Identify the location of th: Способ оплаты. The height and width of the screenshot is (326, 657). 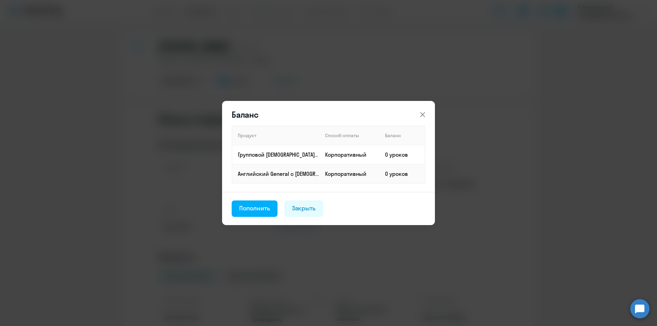
(349, 135).